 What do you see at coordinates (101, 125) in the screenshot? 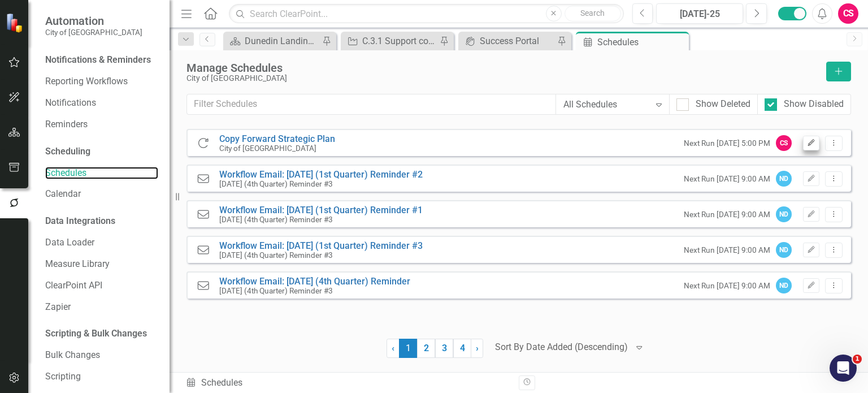
I see `a: Reminders` at bounding box center [101, 125].